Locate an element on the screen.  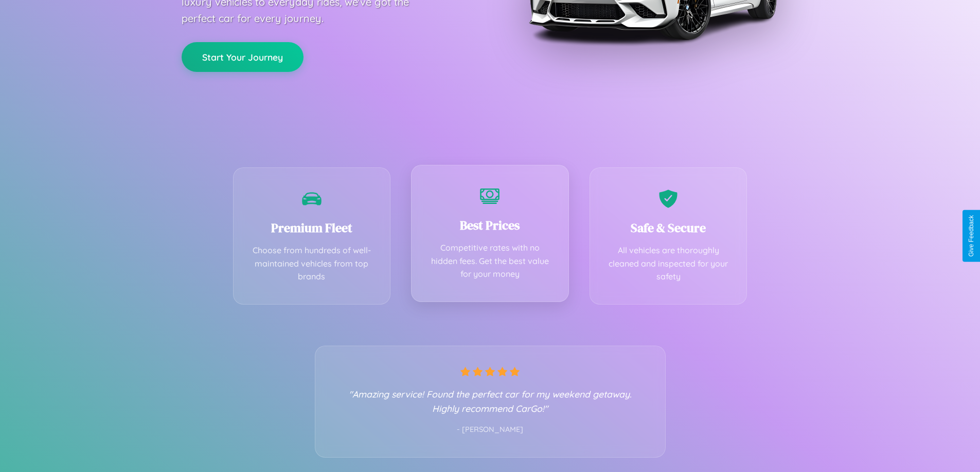
p: Competitive rates with no hidden fees. Get the best value for your money is located at coordinates (490, 261).